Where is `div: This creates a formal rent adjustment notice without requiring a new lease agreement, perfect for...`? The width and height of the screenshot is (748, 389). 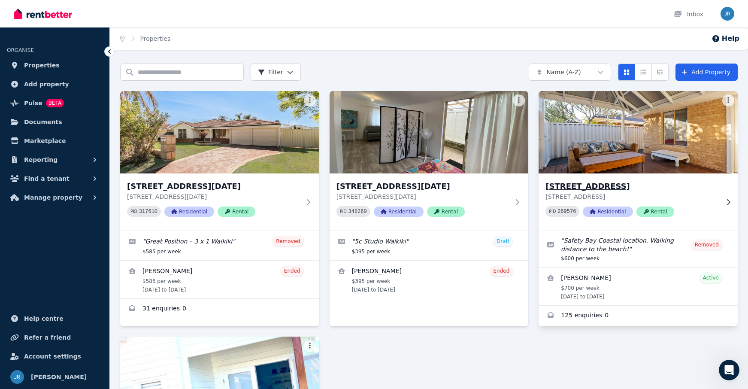
div: This creates a formal rent adjustment notice without requiring a new lease agreement, perfect for... is located at coordinates (86, 99).